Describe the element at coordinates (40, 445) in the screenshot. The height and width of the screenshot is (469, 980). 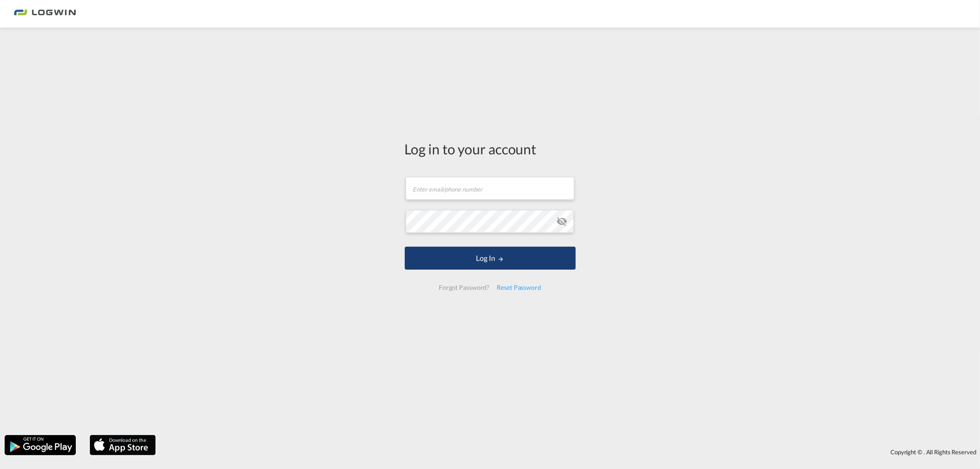
I see `img: google.png` at that location.